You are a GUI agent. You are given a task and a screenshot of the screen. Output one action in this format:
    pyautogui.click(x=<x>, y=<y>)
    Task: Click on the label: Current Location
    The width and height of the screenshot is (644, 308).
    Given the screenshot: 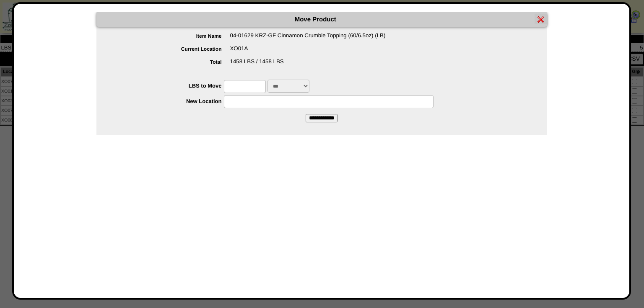 What is the action you would take?
    pyautogui.click(x=171, y=49)
    